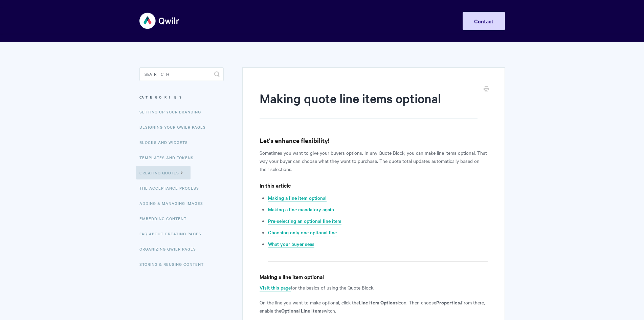 This screenshot has width=644, height=320. Describe the element at coordinates (173, 234) in the screenshot. I see `a: FAQ About Creating Pages` at that location.